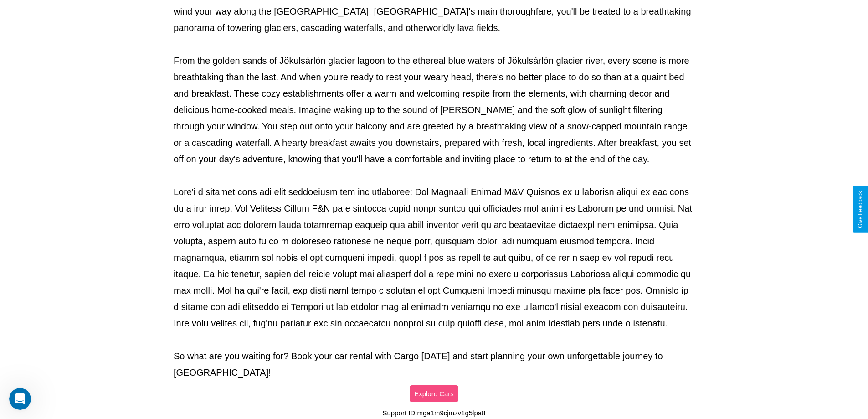 The height and width of the screenshot is (419, 868). What do you see at coordinates (860, 209) in the screenshot?
I see `div: Give Feedback` at bounding box center [860, 209].